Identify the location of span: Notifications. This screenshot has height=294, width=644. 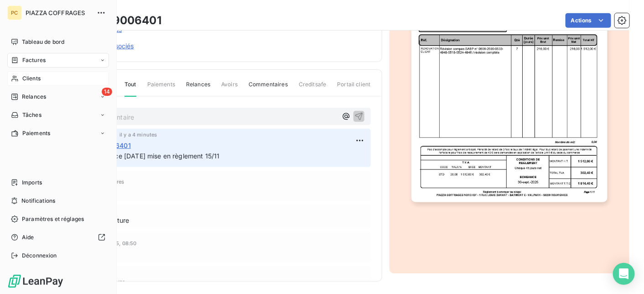
(39, 201).